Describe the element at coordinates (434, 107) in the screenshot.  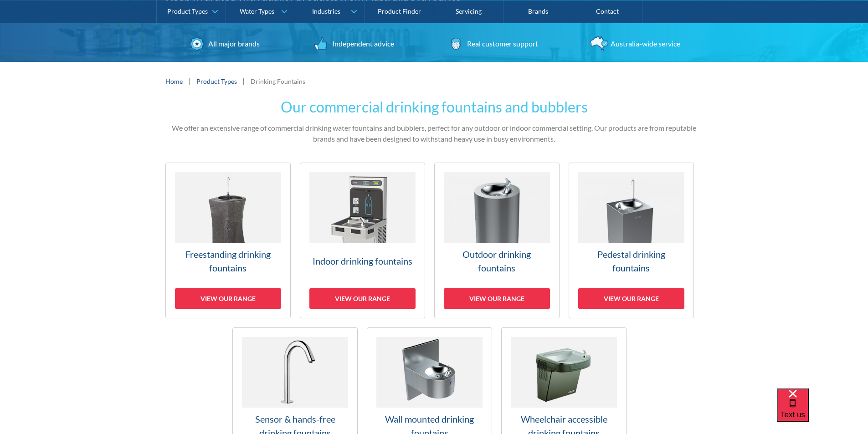
I see `h2: Our commercial drinking fountains and bubblers` at that location.